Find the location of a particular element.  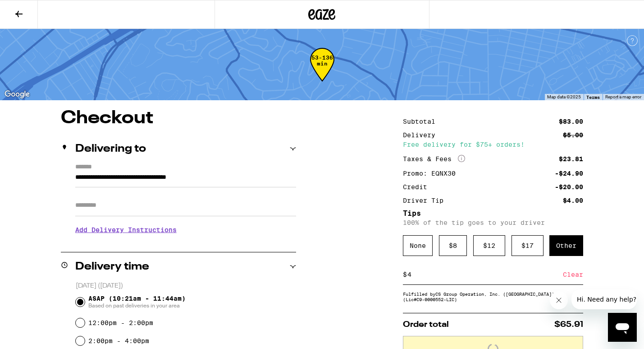

div: Clear is located at coordinates (573, 274).